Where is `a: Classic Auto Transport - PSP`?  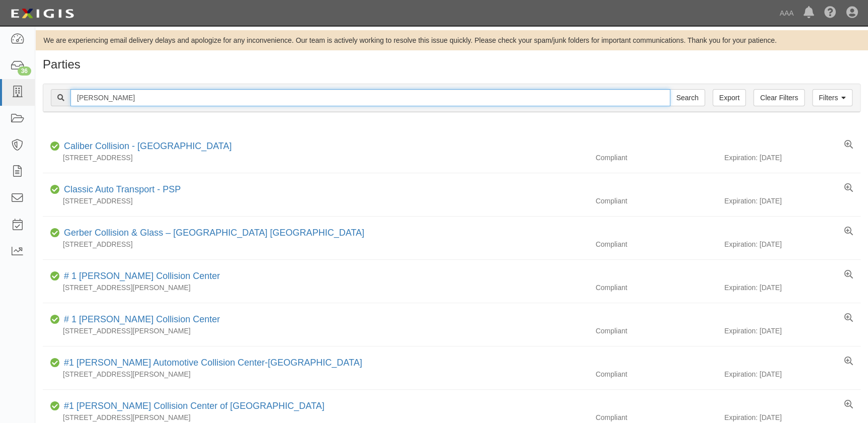 a: Classic Auto Transport - PSP is located at coordinates (122, 189).